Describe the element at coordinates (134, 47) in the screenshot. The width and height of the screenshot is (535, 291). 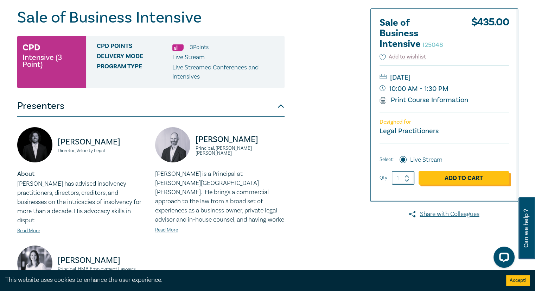
I see `span: CPD Points` at that location.